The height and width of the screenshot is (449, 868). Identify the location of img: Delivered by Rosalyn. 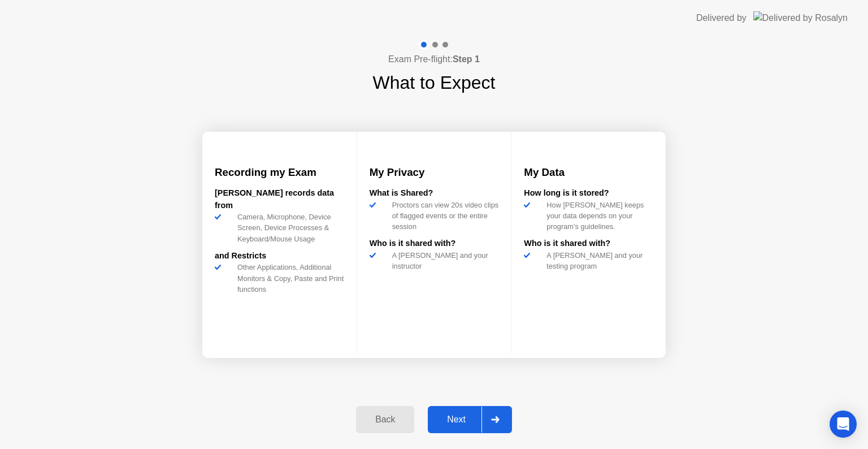
(800, 17).